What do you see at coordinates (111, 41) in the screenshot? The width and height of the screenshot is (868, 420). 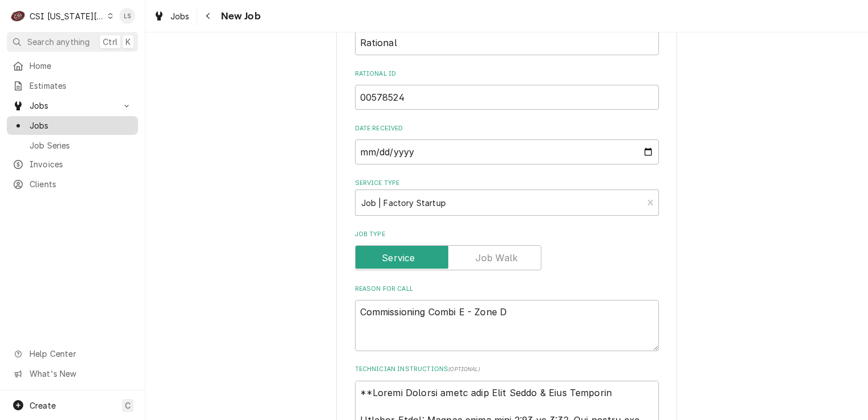 I see `span: Ctrl` at bounding box center [111, 41].